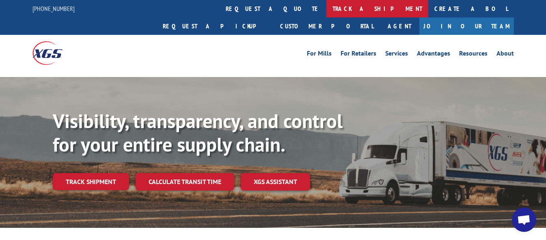 The height and width of the screenshot is (240, 546). What do you see at coordinates (433, 55) in the screenshot?
I see `a: Advantages` at bounding box center [433, 55].